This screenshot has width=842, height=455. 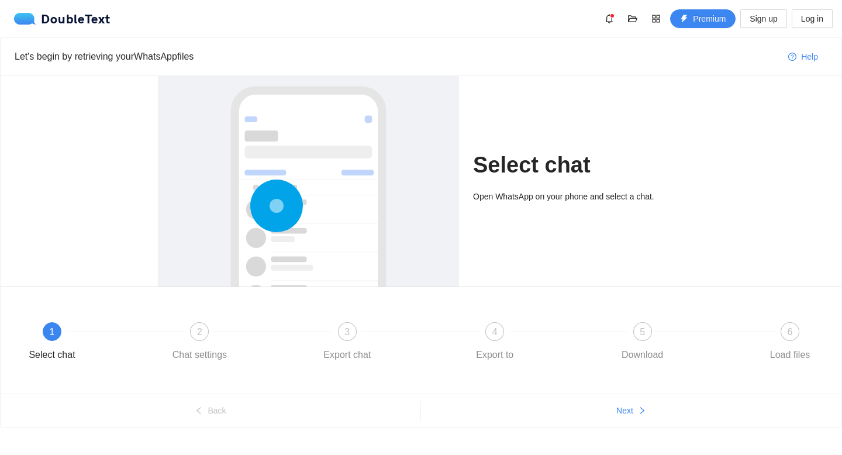 I want to click on span: 6, so click(x=790, y=332).